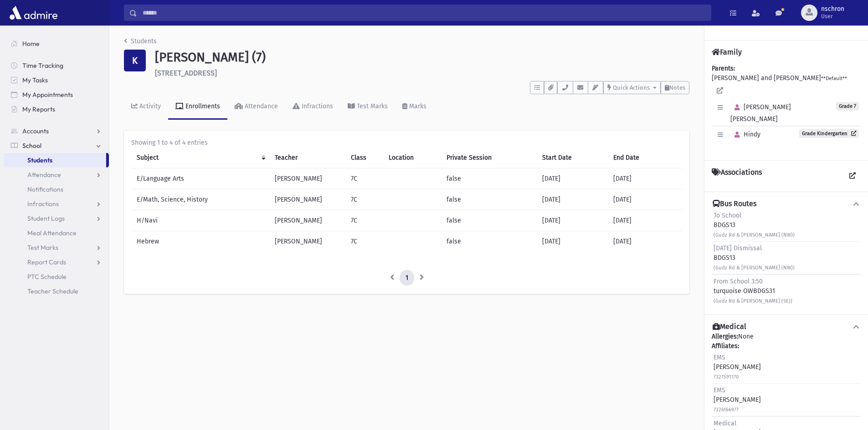 This screenshot has height=430, width=868. What do you see at coordinates (31, 44) in the screenshot?
I see `span: Home` at bounding box center [31, 44].